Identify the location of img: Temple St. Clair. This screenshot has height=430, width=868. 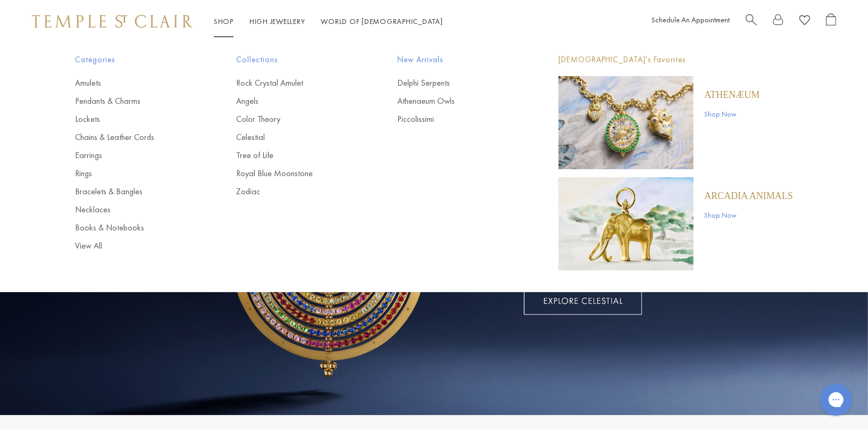
(113, 22).